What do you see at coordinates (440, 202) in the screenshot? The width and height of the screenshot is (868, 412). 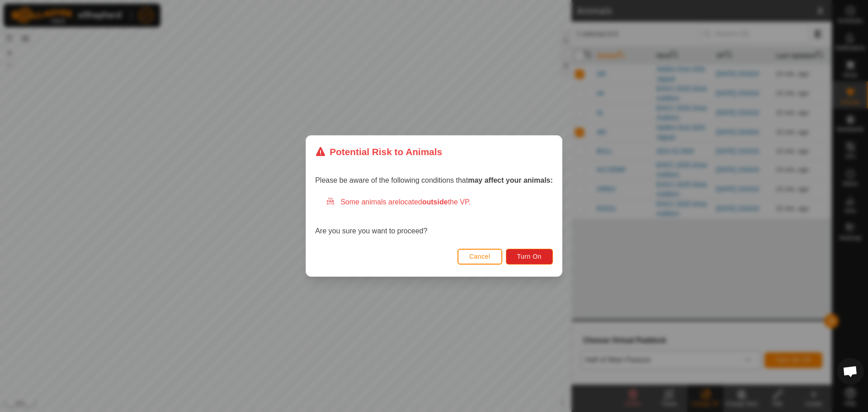 I see `div: Some animals are` at bounding box center [440, 202].